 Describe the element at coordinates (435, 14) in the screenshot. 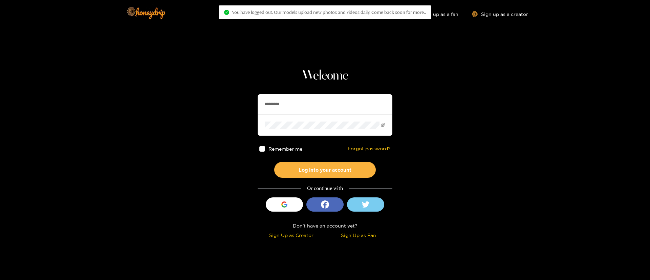

I see `a: Sign up as a fan` at that location.